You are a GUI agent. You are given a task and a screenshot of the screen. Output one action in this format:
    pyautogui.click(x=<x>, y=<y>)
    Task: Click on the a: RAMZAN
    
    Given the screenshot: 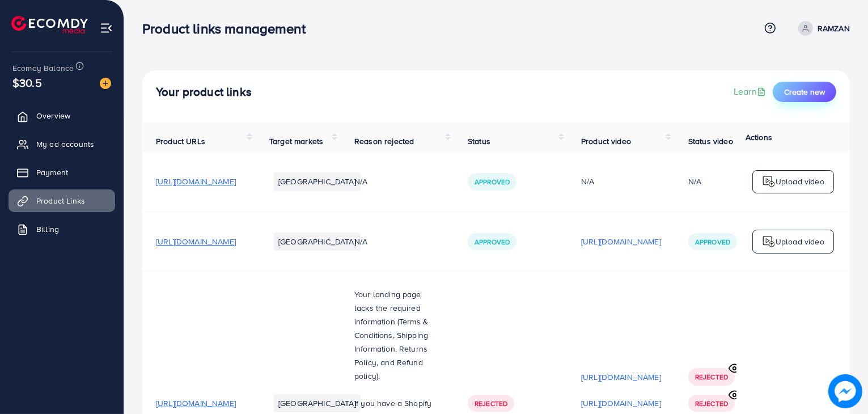 What is the action you would take?
    pyautogui.click(x=821, y=28)
    